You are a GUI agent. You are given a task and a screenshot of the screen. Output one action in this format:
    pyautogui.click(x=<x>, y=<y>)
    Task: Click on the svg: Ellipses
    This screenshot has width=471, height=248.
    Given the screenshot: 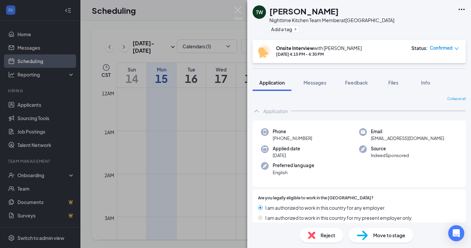 What is the action you would take?
    pyautogui.click(x=462, y=9)
    